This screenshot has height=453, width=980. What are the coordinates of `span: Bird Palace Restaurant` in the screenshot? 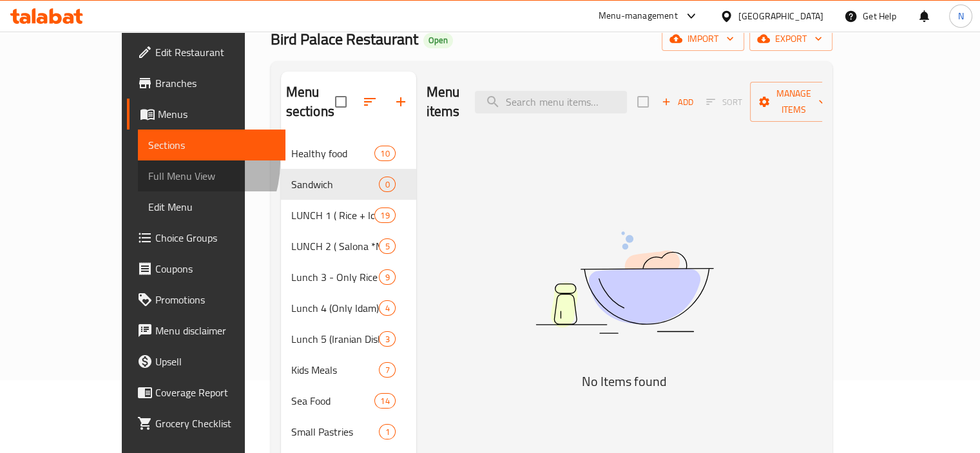 It's located at (344, 38).